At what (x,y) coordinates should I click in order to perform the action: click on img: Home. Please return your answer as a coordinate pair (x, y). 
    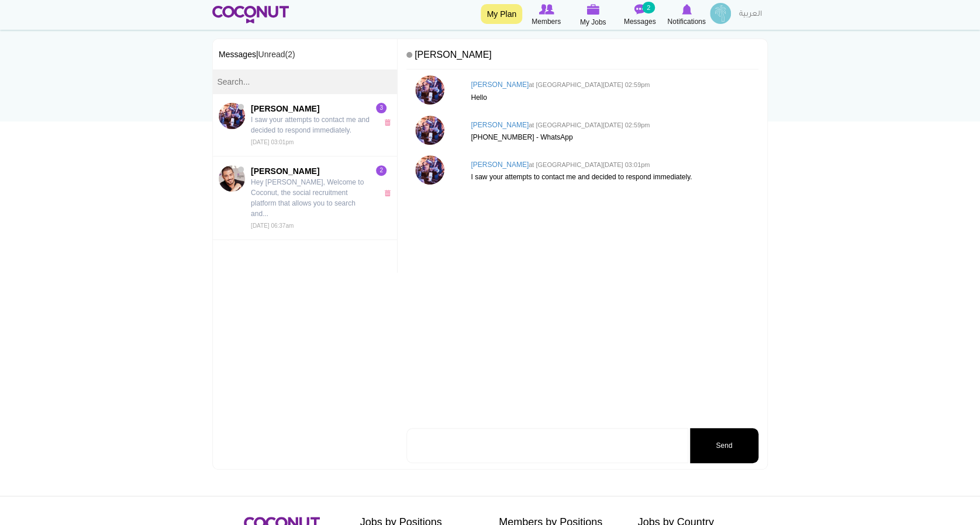
    Looking at the image, I should click on (250, 14).